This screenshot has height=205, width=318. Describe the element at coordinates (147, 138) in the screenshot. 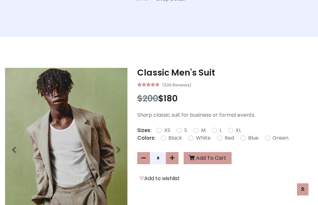

I see `p: Colors:` at that location.